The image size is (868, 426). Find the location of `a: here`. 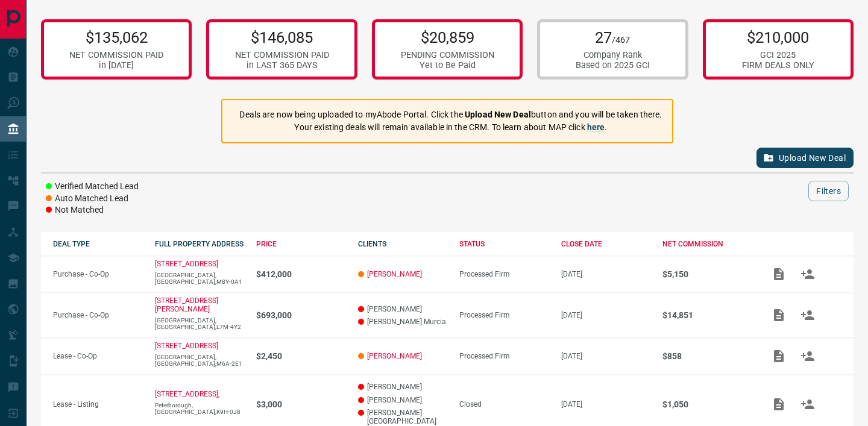

a: here is located at coordinates (596, 127).